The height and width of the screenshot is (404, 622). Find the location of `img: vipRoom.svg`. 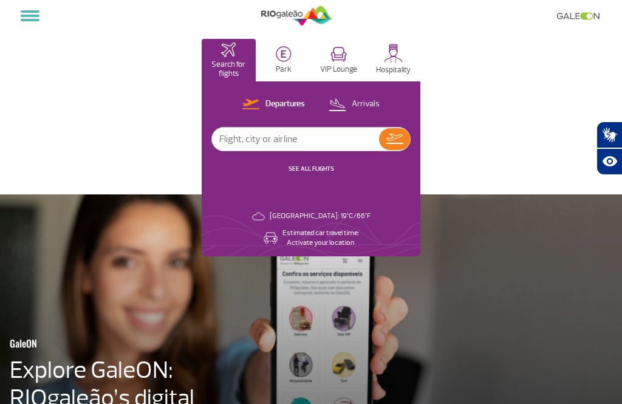

img: vipRoom.svg is located at coordinates (338, 54).